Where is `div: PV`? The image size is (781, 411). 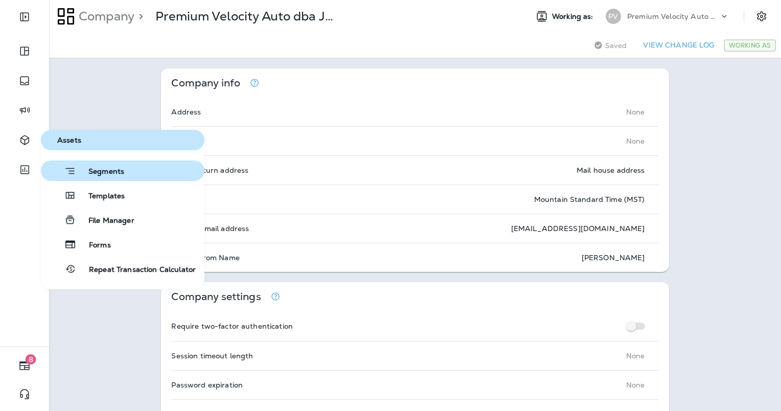
div: PV is located at coordinates (613, 16).